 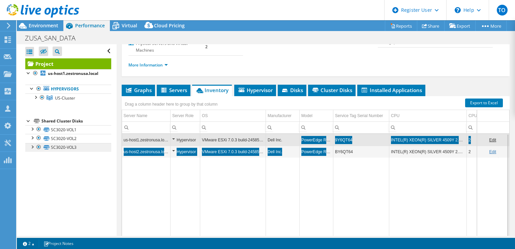 I want to click on span: Virtual, so click(x=129, y=25).